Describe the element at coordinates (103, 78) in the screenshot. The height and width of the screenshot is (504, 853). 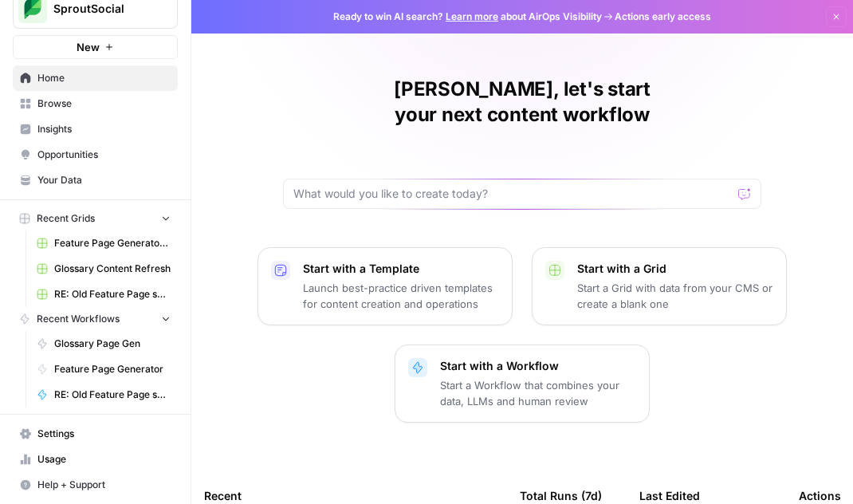
I see `span: Home` at that location.